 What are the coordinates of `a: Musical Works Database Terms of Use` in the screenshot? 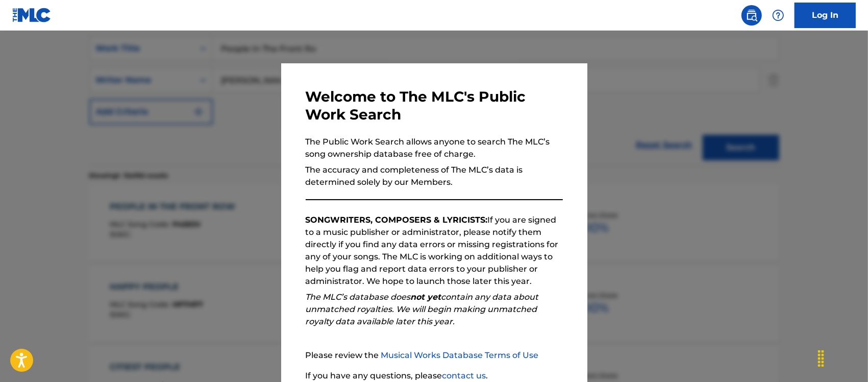 It's located at (460, 355).